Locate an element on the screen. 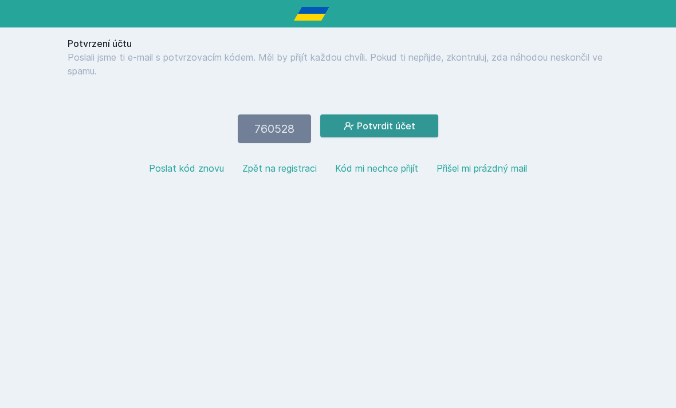 Image resolution: width=676 pixels, height=408 pixels. p: Poslali jsme ti e-mail s potvrzovacím kódem. Měl by přijít každou chvíli. Pokud ti nepřijde, zkon... is located at coordinates (338, 64).